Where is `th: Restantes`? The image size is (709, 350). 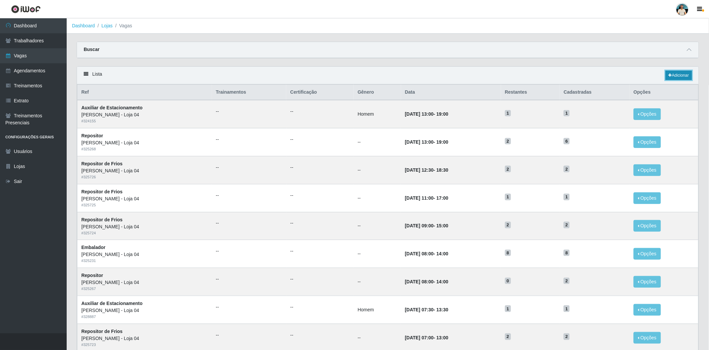 th: Restantes is located at coordinates (531, 92).